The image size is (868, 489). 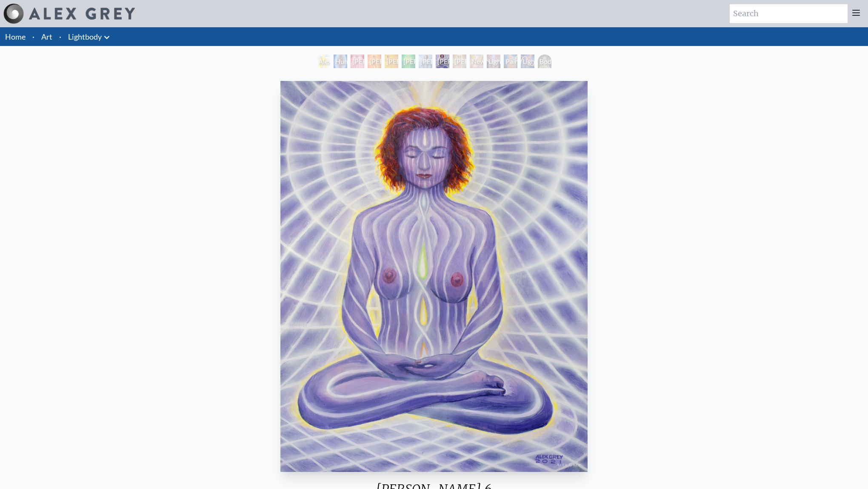 What do you see at coordinates (545, 62) in the screenshot?
I see `div: Body/Mind as a Vibratory Field of Energy` at bounding box center [545, 62].